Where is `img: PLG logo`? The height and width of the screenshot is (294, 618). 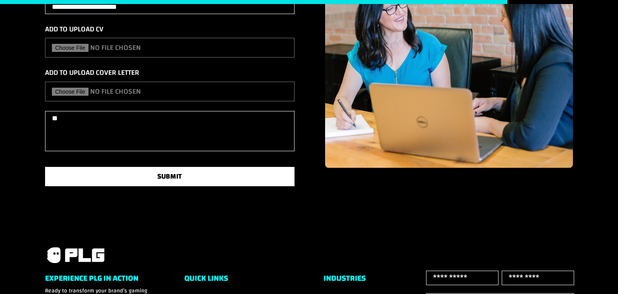 img: PLG logo is located at coordinates (75, 255).